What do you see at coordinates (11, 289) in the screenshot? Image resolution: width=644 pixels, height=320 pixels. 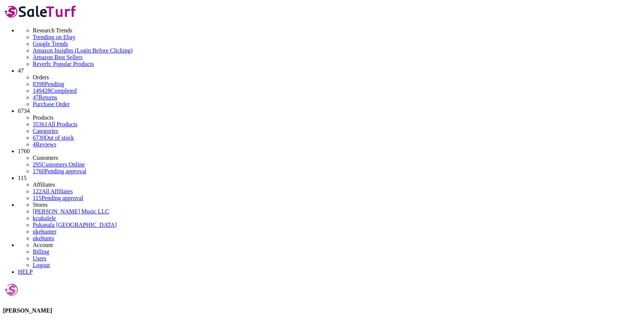 I see `img: Amber Helgren` at bounding box center [11, 289].